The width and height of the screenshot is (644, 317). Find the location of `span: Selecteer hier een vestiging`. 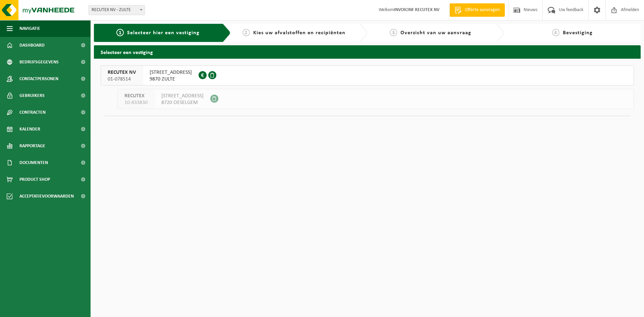

span: Selecteer hier een vestiging is located at coordinates (164, 33).